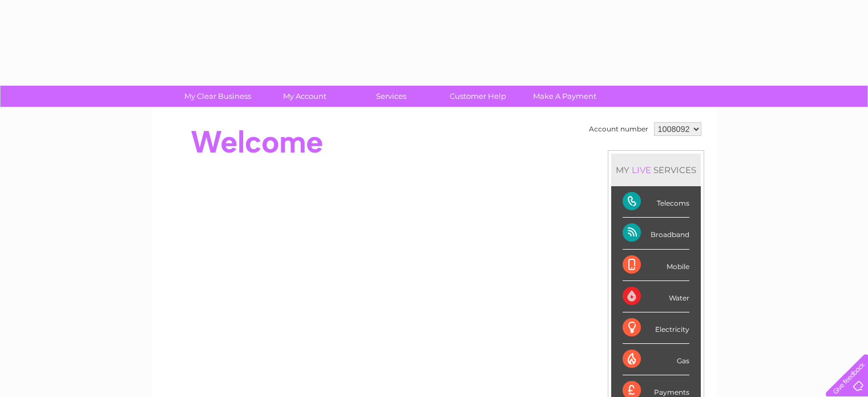 The height and width of the screenshot is (397, 868). What do you see at coordinates (656, 233) in the screenshot?
I see `div: Broadband` at bounding box center [656, 233].